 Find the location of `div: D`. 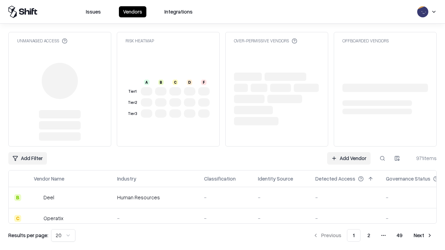

div: D is located at coordinates (190, 82).